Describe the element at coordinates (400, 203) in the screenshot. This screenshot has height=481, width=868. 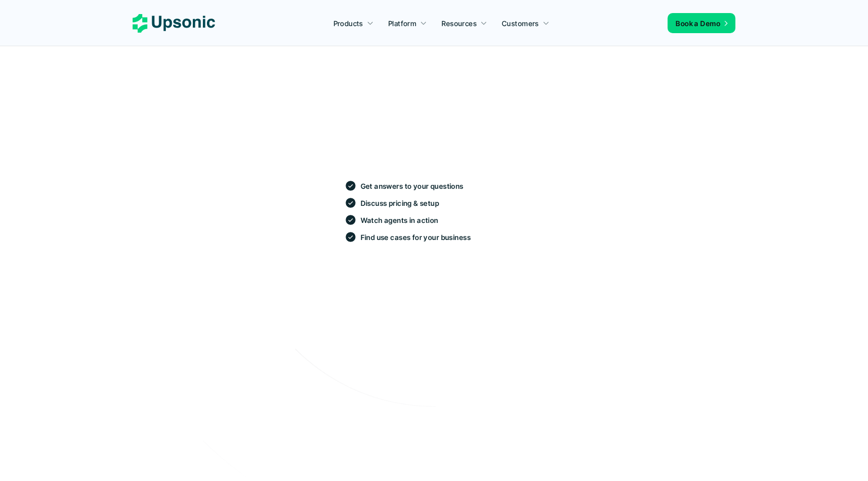
I see `p: Discuss pricing & setup` at that location.